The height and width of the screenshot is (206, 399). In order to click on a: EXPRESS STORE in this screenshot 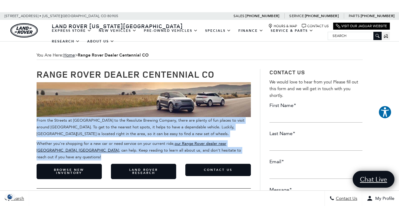, I will do `click(72, 30)`.